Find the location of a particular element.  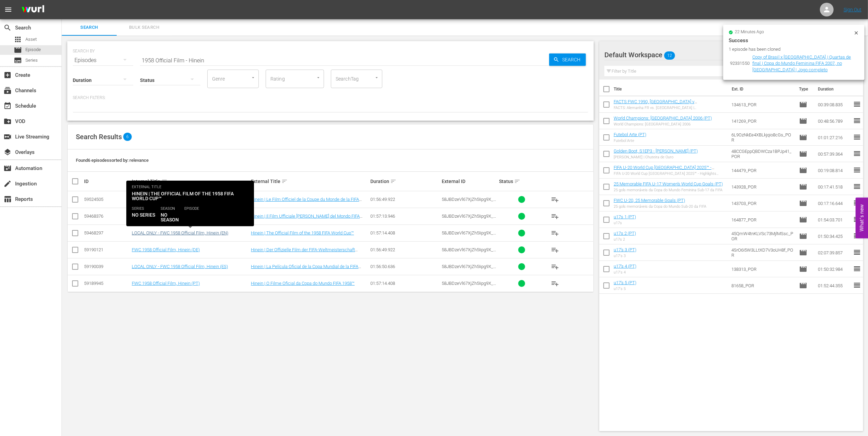

td: 92331550 is located at coordinates (740, 64).